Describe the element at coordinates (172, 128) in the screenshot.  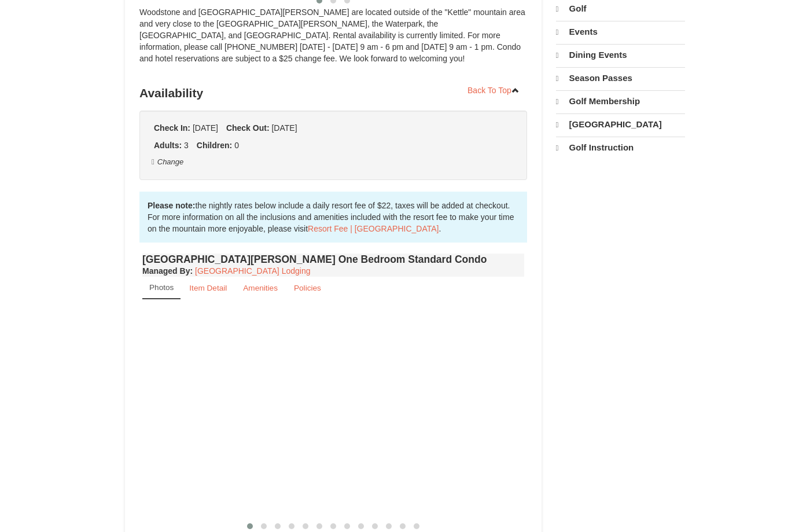
I see `strong: Check In:` at that location.